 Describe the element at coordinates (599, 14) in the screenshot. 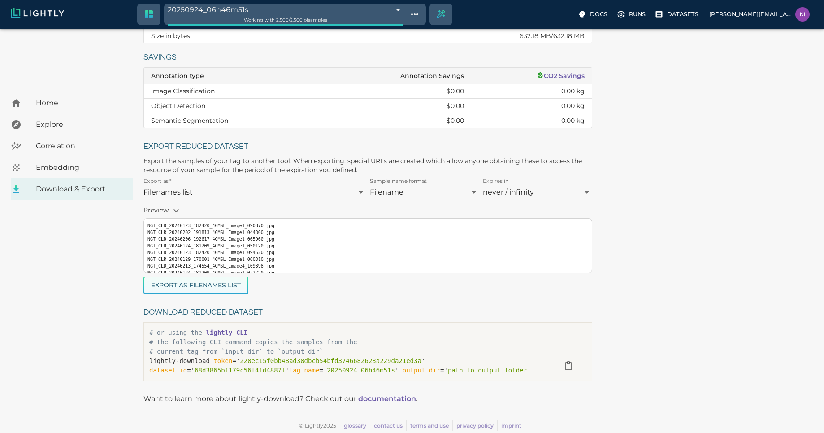

I see `p: Docs` at that location.